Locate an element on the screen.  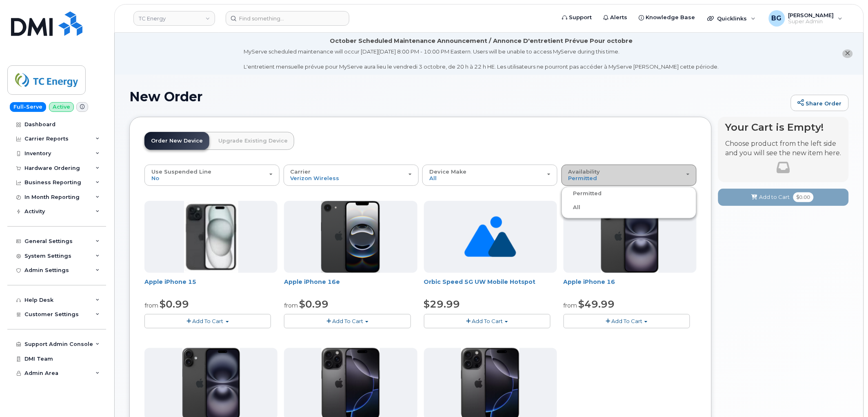
a: Apple iPhone 16e is located at coordinates (312, 282).